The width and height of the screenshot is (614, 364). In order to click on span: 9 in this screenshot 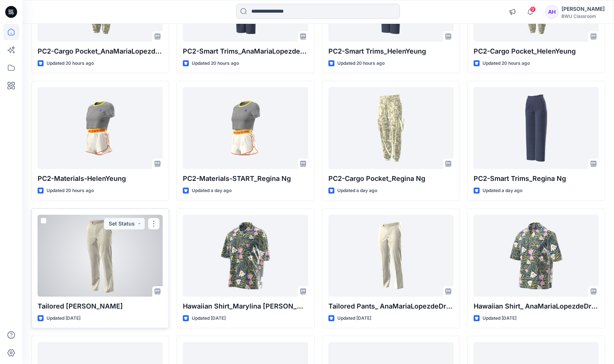, I will do `click(533, 9)`.